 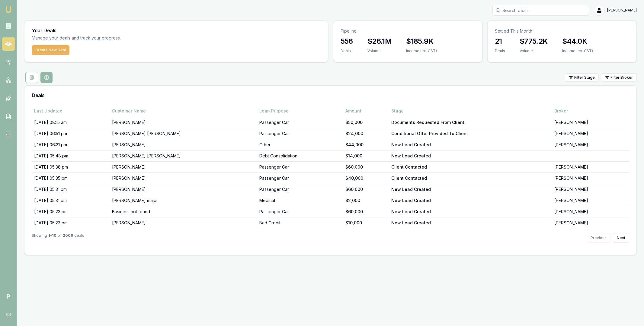 I want to click on button: Next, so click(x=621, y=238).